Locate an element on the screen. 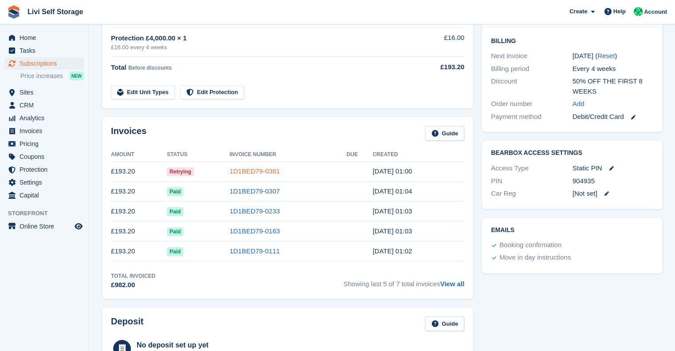  a: Add is located at coordinates (578, 104).